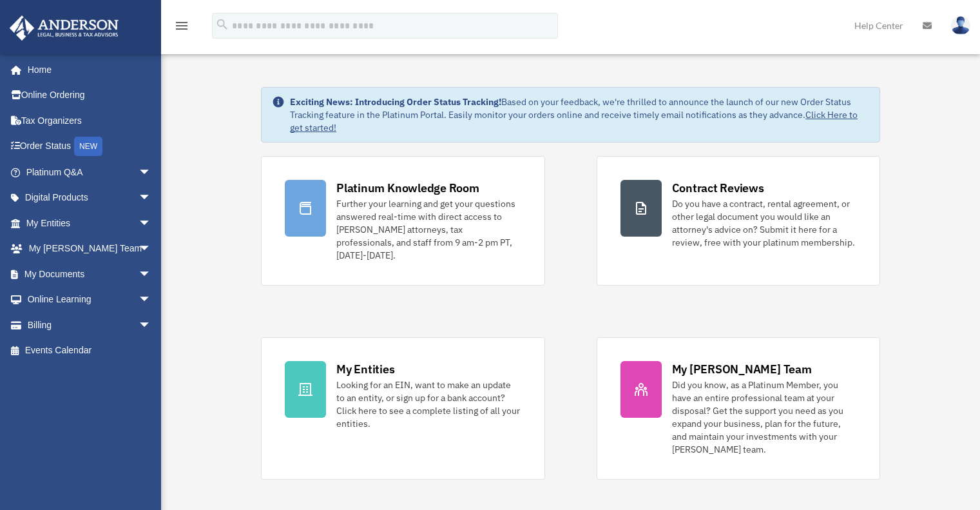 This screenshot has height=510, width=980. Describe the element at coordinates (764, 223) in the screenshot. I see `div: Do you have a contract, rental agreement, or other legal document you would like an attorney's ad...` at that location.